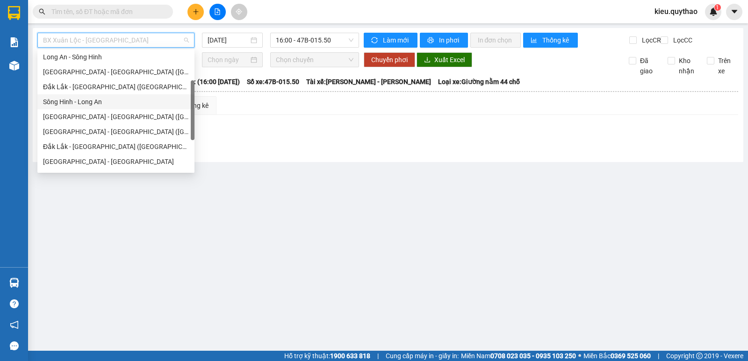 The height and width of the screenshot is (361, 748). I want to click on div: Đắk Lắk - Tây Ninh, so click(116, 177).